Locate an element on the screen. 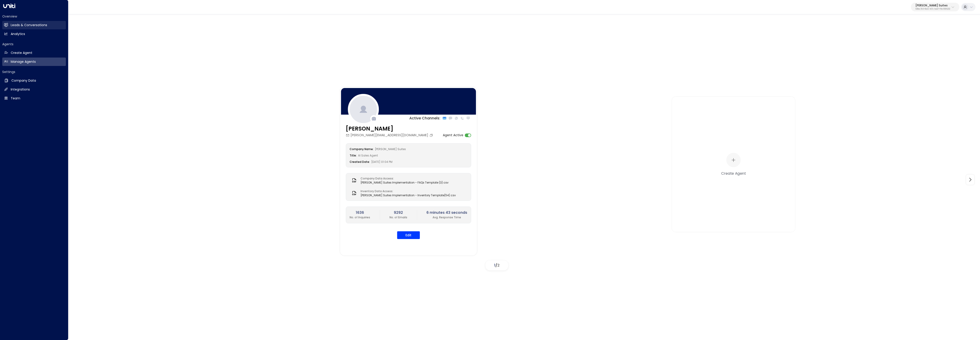 Image resolution: width=980 pixels, height=340 pixels. p: Avg. Response Time is located at coordinates (447, 217).